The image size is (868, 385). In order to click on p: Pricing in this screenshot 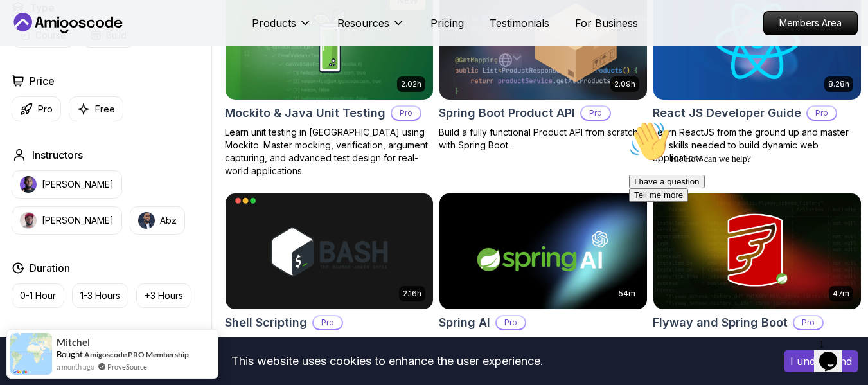, I will do `click(447, 23)`.